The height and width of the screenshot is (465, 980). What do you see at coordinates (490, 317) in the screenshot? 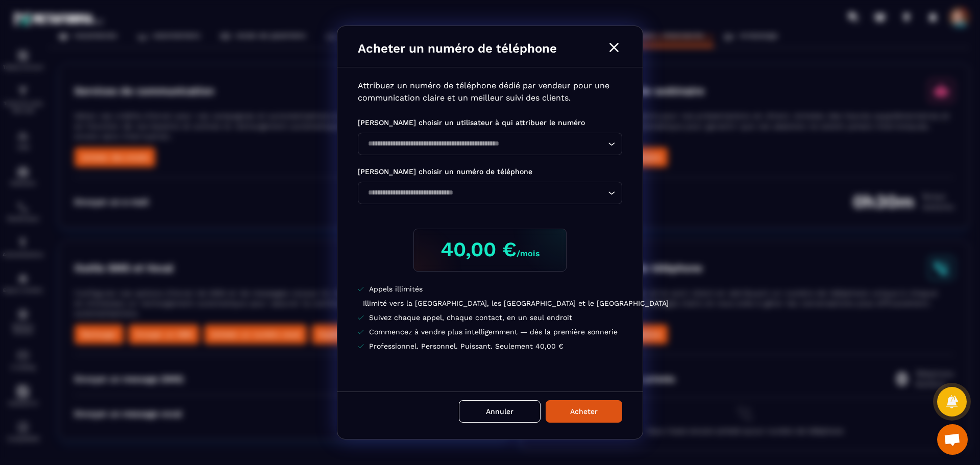
I see `li: Suivez chaque appel, chaque contact, en un seul endroit` at bounding box center [490, 317].